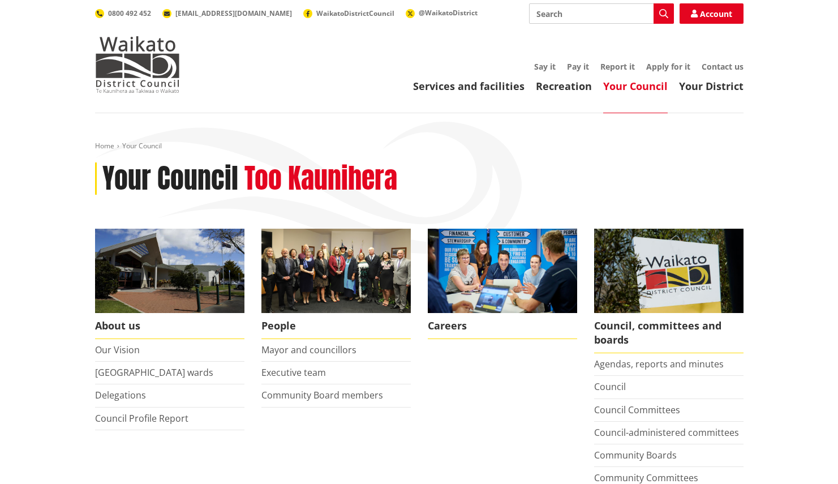 The image size is (838, 484). What do you see at coordinates (669, 333) in the screenshot?
I see `span: Council, committees and boards` at bounding box center [669, 333].